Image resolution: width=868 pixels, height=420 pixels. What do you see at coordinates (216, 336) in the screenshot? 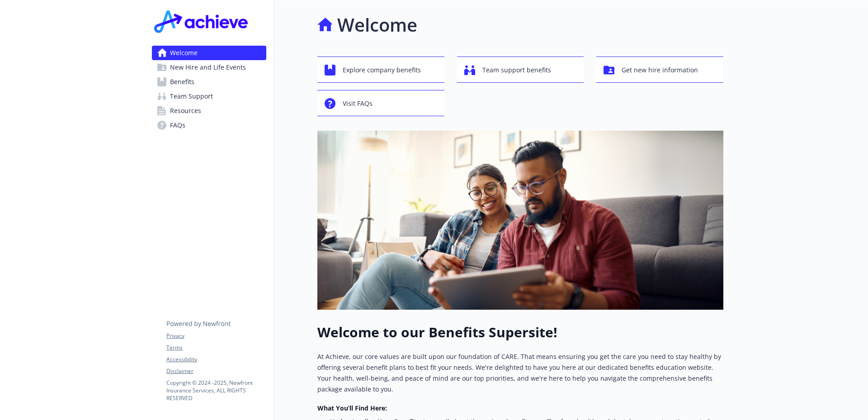
I see `a: Privacy` at bounding box center [216, 336].